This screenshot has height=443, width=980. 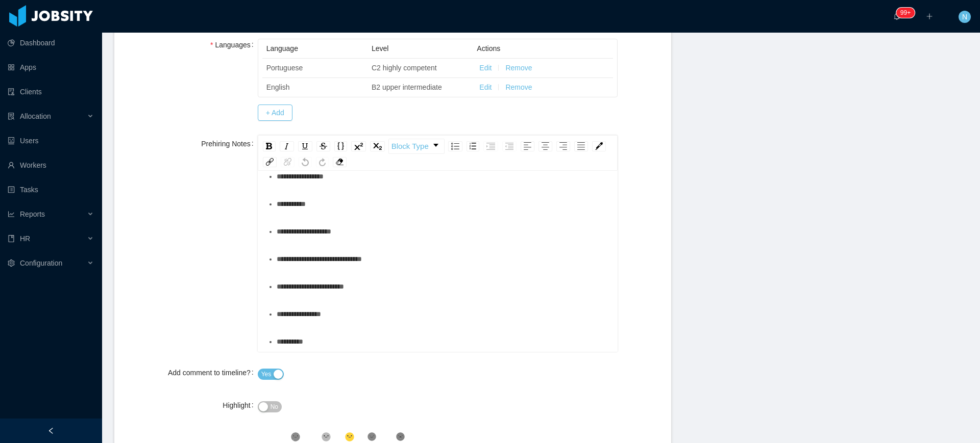 I want to click on span: Reports, so click(x=32, y=214).